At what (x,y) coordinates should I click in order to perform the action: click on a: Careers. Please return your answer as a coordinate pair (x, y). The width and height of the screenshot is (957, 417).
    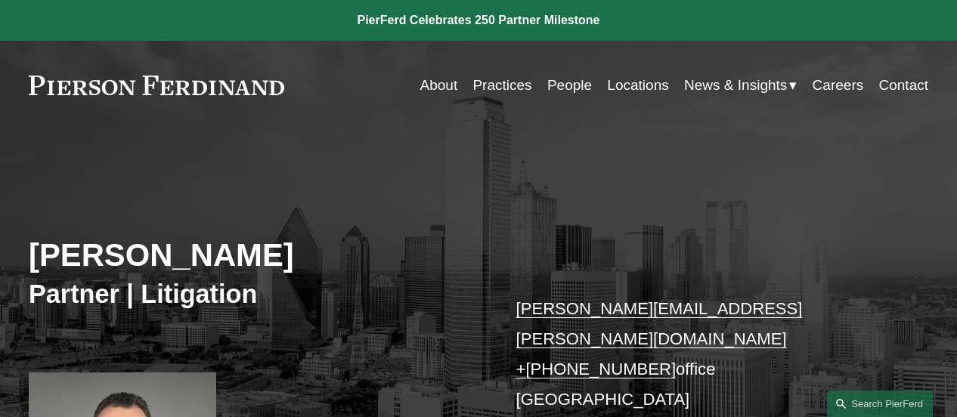
    Looking at the image, I should click on (838, 85).